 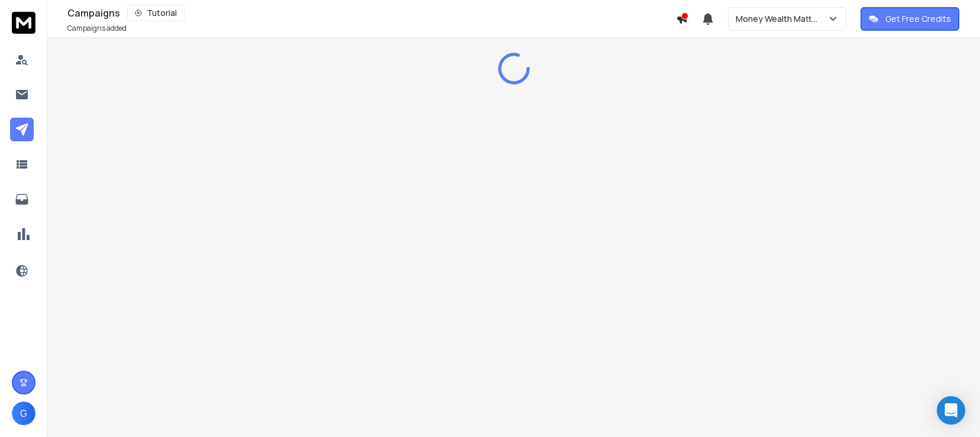 What do you see at coordinates (24, 413) in the screenshot?
I see `span: G` at bounding box center [24, 413].